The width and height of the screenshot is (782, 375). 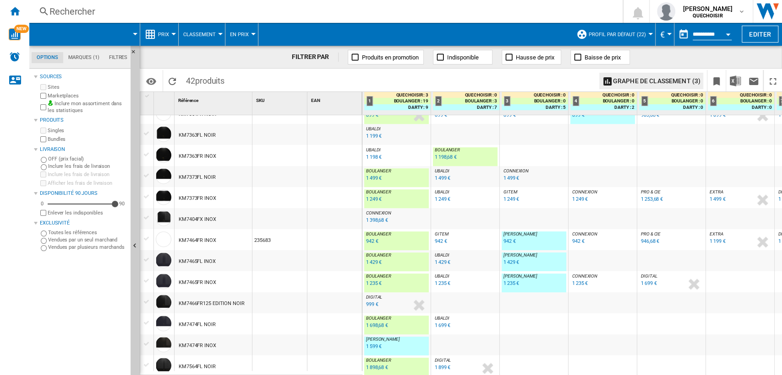 I want to click on div: 1 235 €, so click(x=442, y=283).